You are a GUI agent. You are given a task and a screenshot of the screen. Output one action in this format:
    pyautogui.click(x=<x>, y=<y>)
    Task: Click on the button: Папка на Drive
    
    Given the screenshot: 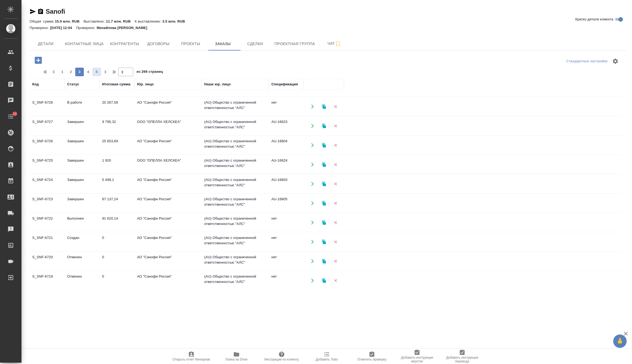 What is the action you would take?
    pyautogui.click(x=237, y=357)
    